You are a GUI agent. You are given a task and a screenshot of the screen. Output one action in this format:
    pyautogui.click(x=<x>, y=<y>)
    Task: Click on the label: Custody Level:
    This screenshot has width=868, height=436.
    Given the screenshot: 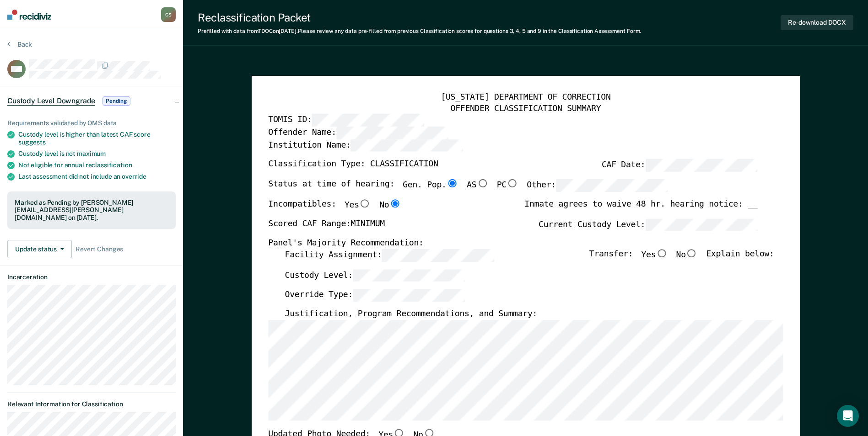 What is the action you would take?
    pyautogui.click(x=375, y=275)
    